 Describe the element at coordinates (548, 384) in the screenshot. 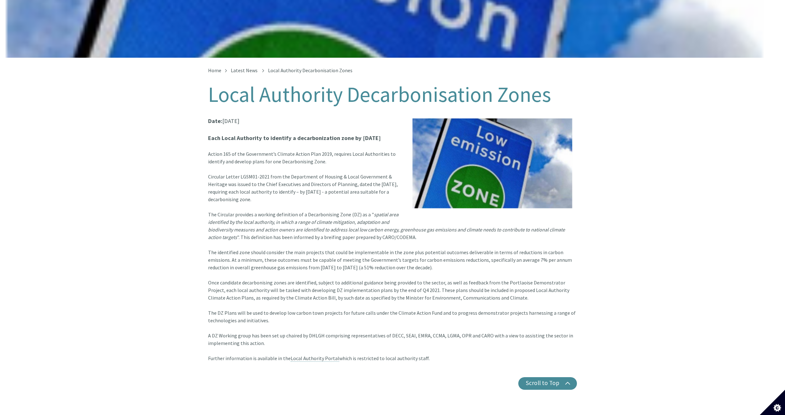

I see `button: Scroll to Top` at that location.